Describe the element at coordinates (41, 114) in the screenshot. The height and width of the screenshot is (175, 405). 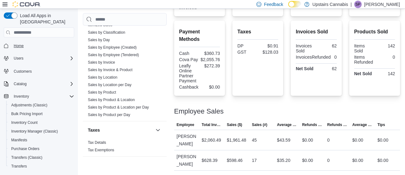
I see `span: Bulk Pricing Import` at that location.